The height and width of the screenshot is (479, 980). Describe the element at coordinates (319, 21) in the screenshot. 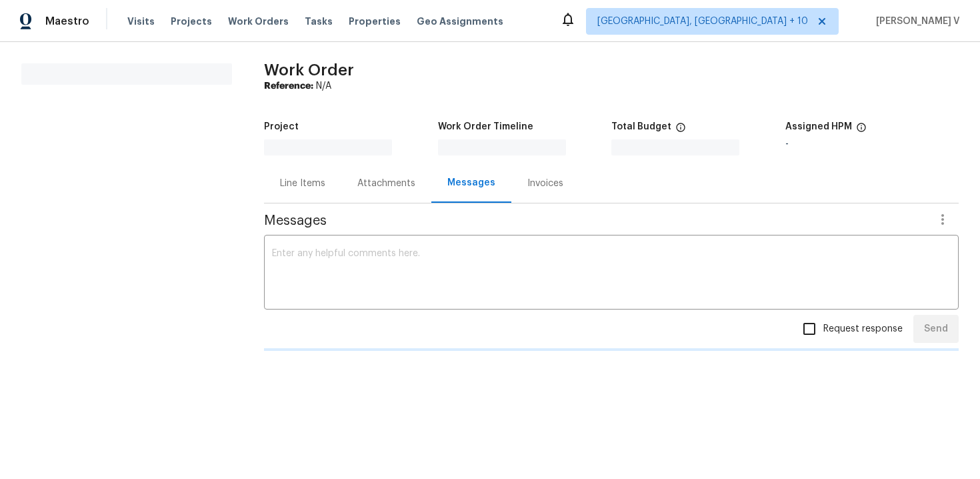

I see `span: Tasks` at that location.